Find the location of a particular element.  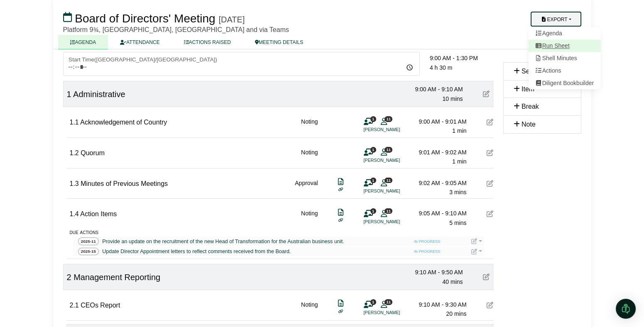

a: ACTIONS RAISED is located at coordinates (207, 42).